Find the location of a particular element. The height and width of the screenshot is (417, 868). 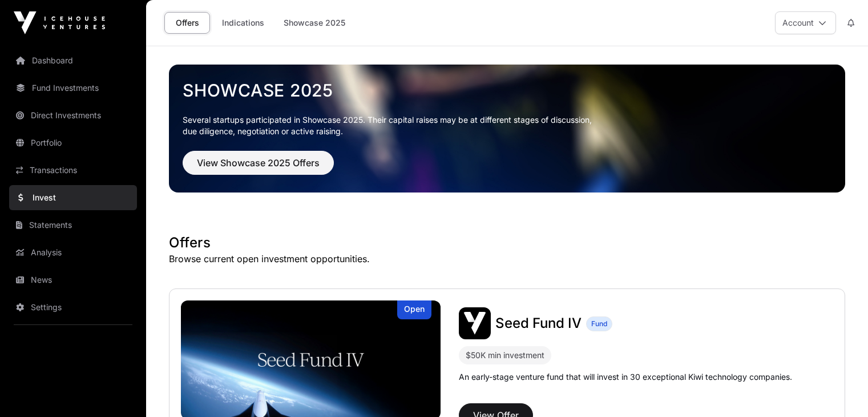

div: Open is located at coordinates (414, 310).